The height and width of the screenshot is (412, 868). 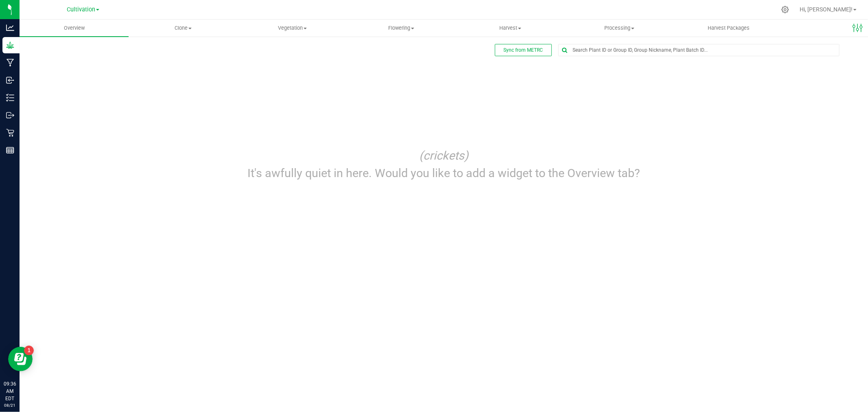 What do you see at coordinates (10, 98) in the screenshot?
I see `inline-svg: Inventory` at bounding box center [10, 98].